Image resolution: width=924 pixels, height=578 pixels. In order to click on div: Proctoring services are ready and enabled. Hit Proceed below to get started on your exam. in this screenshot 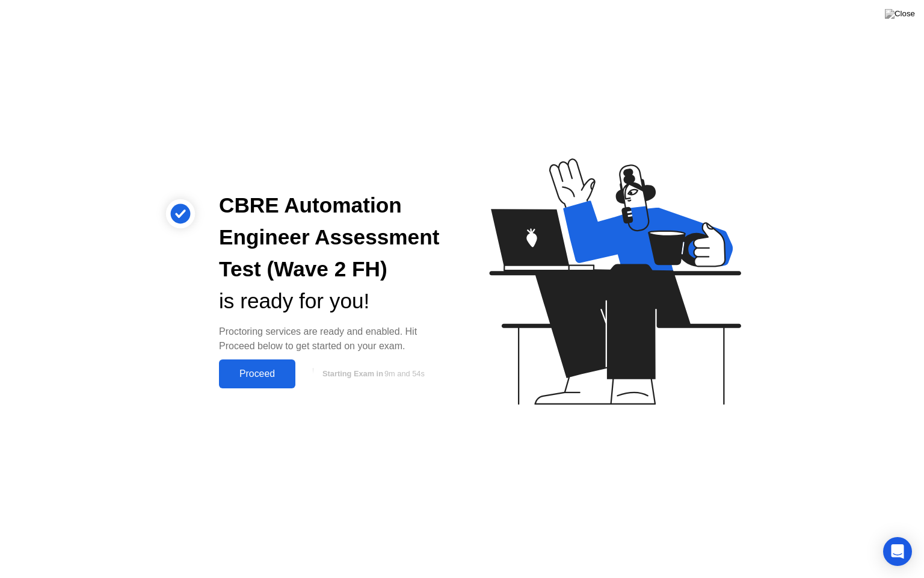, I will do `click(331, 339)`.